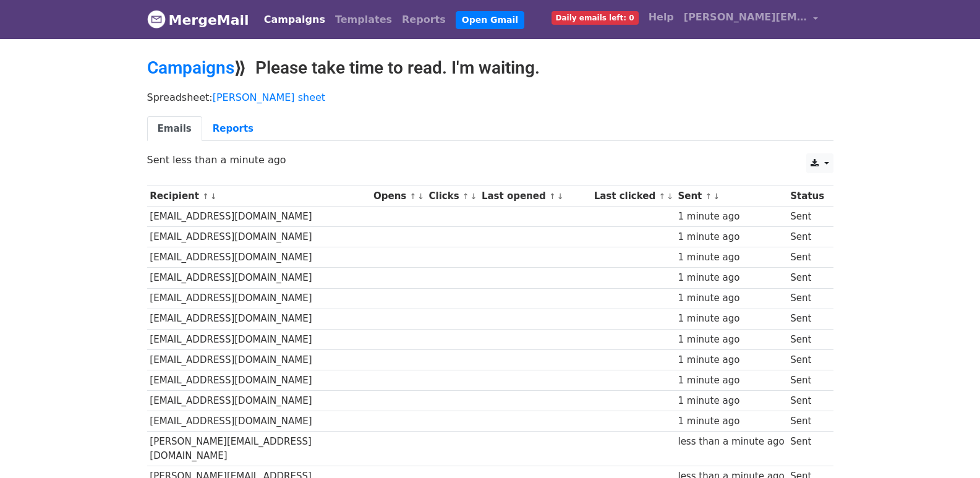 Image resolution: width=980 pixels, height=478 pixels. What do you see at coordinates (535, 196) in the screenshot?
I see `th: Last opened` at bounding box center [535, 196].